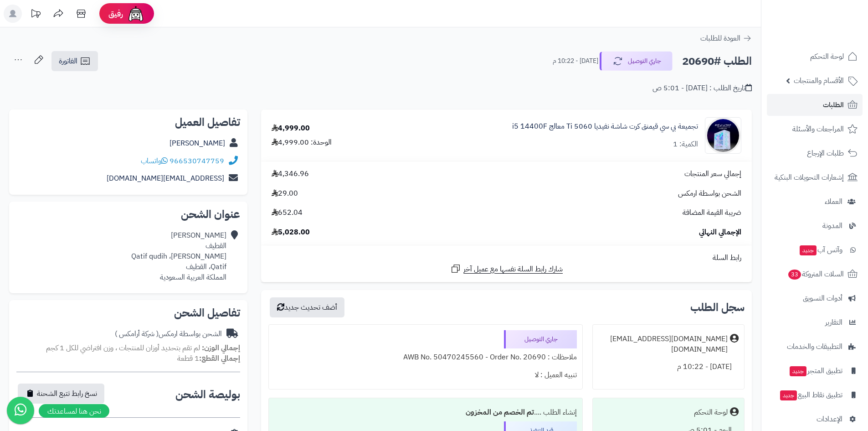 The image size is (868, 431). I want to click on div: 4,999.00, so click(291, 128).